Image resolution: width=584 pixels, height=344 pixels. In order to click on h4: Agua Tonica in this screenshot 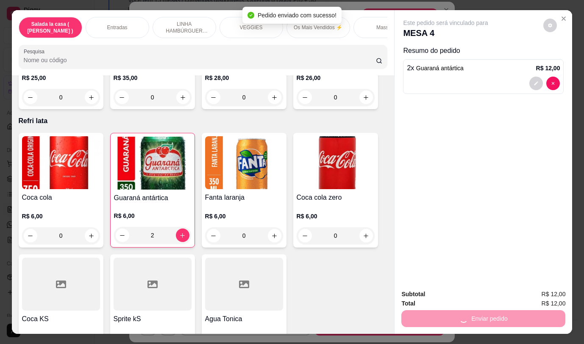, I will do `click(244, 319)`.